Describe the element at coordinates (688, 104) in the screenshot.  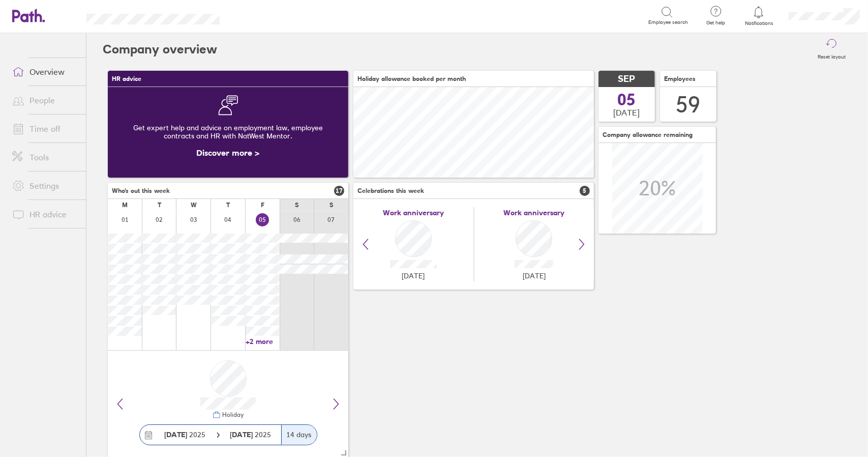
I see `div: 59` at that location.